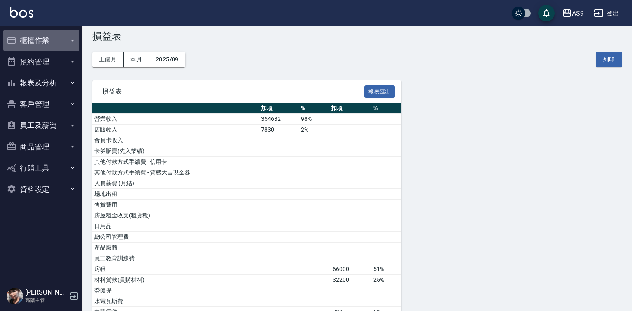 The height and width of the screenshot is (311, 632). I want to click on button: 客戶管理, so click(41, 104).